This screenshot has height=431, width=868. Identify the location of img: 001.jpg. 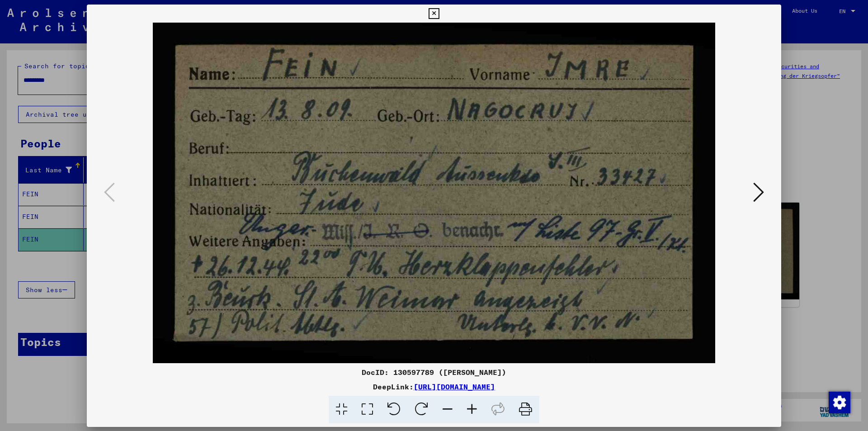
(434, 193).